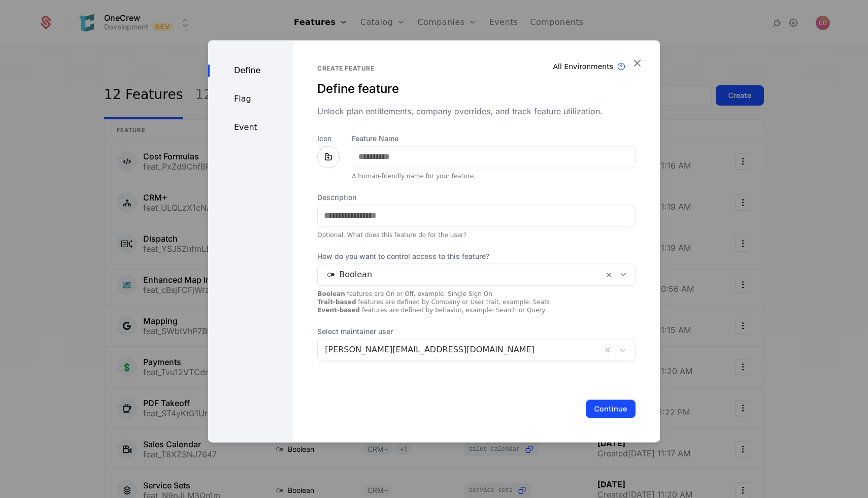 This screenshot has height=498, width=868. What do you see at coordinates (476, 235) in the screenshot?
I see `div: Optional. What does this feature do for the user?` at bounding box center [476, 235].